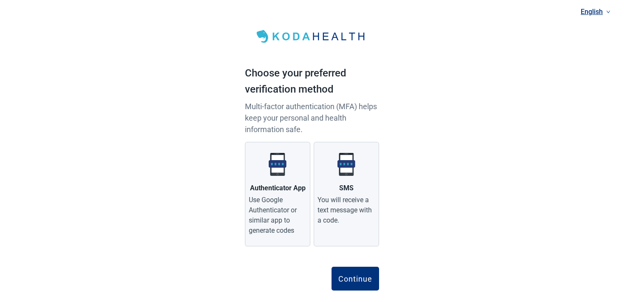  Describe the element at coordinates (595, 11) in the screenshot. I see `a: Current language: English` at that location.